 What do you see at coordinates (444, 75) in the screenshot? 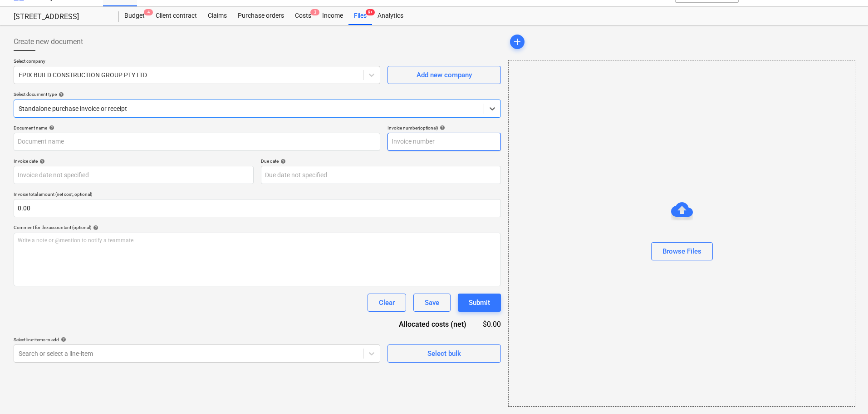
I see `div: Add new company` at bounding box center [444, 75].